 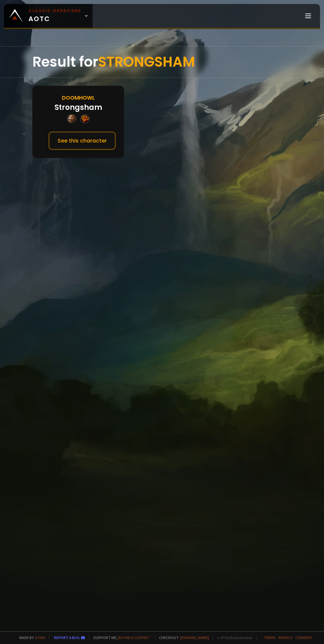 I want to click on span: v. d752d5 - production, so click(x=233, y=637).